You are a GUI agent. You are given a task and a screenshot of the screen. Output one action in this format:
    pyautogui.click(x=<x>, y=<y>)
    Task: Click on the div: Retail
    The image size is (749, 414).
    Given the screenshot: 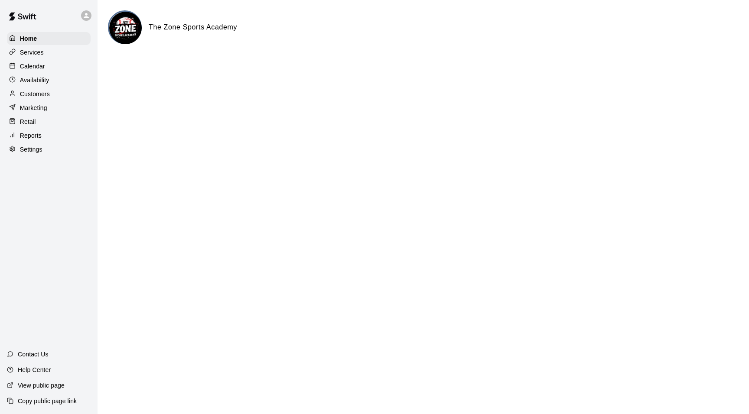 What is the action you would take?
    pyautogui.click(x=49, y=122)
    